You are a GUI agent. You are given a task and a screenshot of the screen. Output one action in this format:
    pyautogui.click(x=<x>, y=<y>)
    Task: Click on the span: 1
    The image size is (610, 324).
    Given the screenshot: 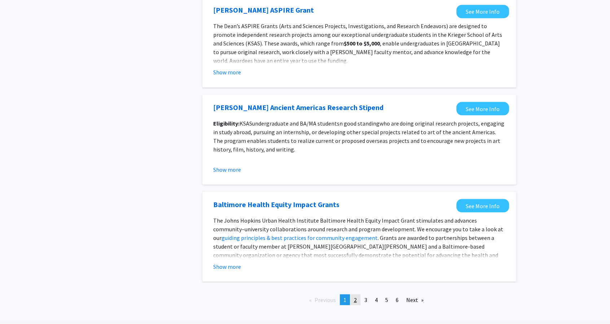 What is the action you would take?
    pyautogui.click(x=345, y=300)
    